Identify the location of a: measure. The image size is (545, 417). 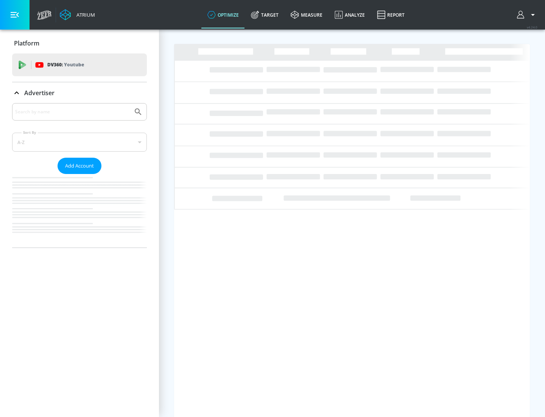
(307, 15).